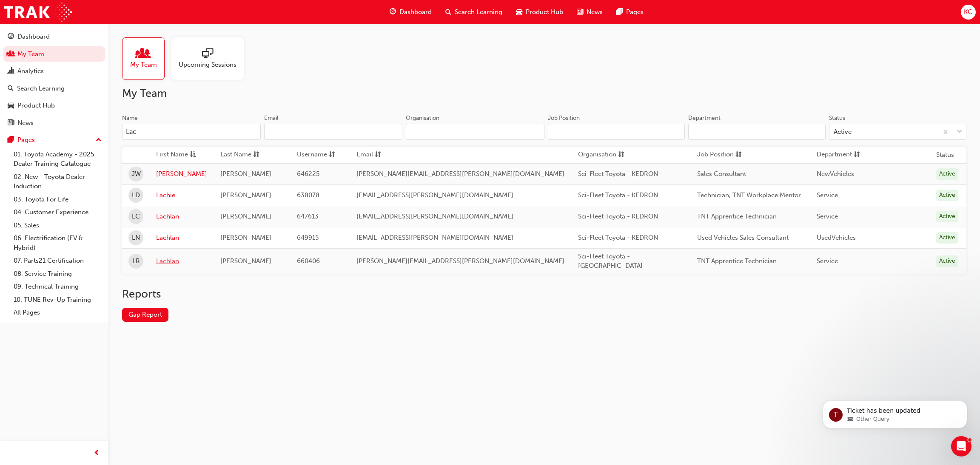  Describe the element at coordinates (136, 195) in the screenshot. I see `span: LD` at that location.